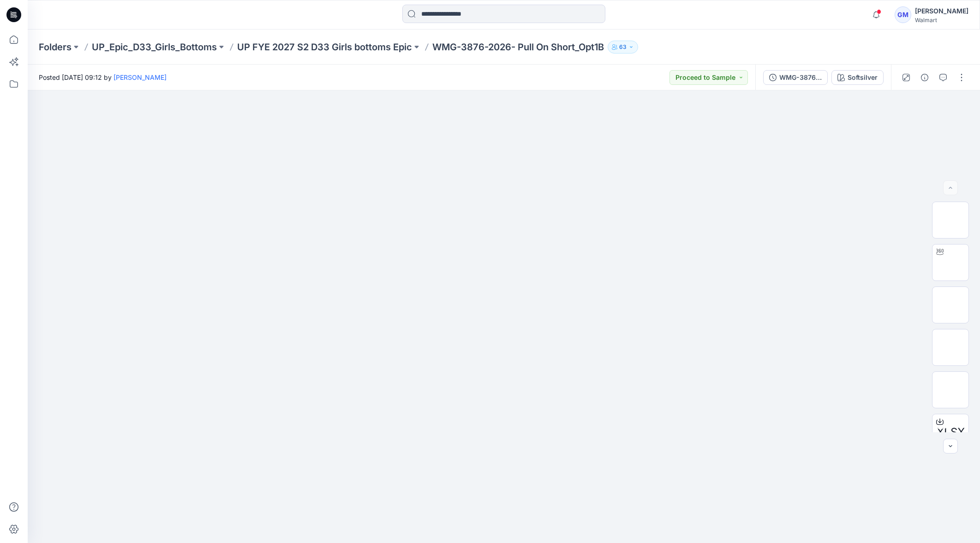 This screenshot has height=543, width=980. What do you see at coordinates (800, 78) in the screenshot?
I see `div: WMG-3876-2026_Rev1_Pull On Short_Opt1B_Full Colorway` at bounding box center [800, 78].